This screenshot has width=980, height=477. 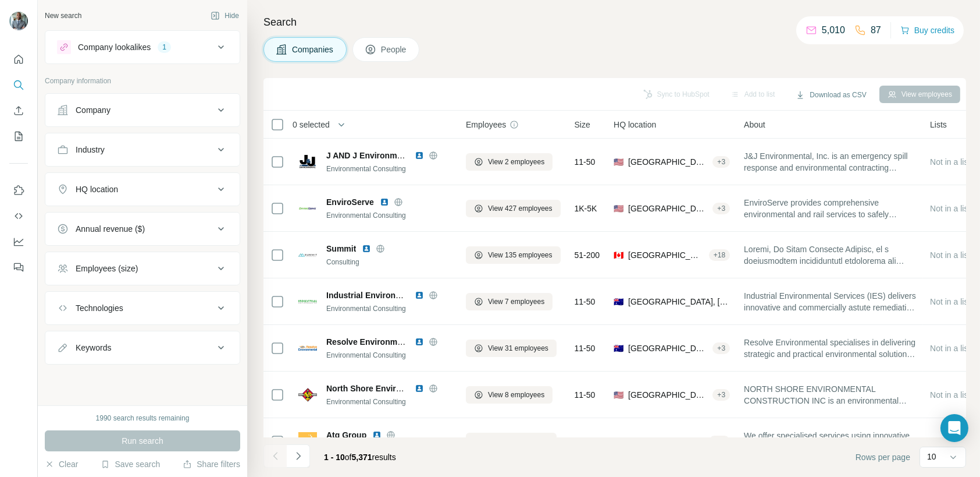 What do you see at coordinates (830, 302) in the screenshot?
I see `span: Industrial Environmental Services (IES) delivers innovative and commercially astute remediation s...` at bounding box center [830, 302].